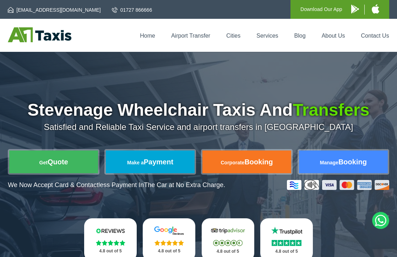 The width and height of the screenshot is (397, 257). What do you see at coordinates (329, 163) in the screenshot?
I see `span: Manage` at bounding box center [329, 163].